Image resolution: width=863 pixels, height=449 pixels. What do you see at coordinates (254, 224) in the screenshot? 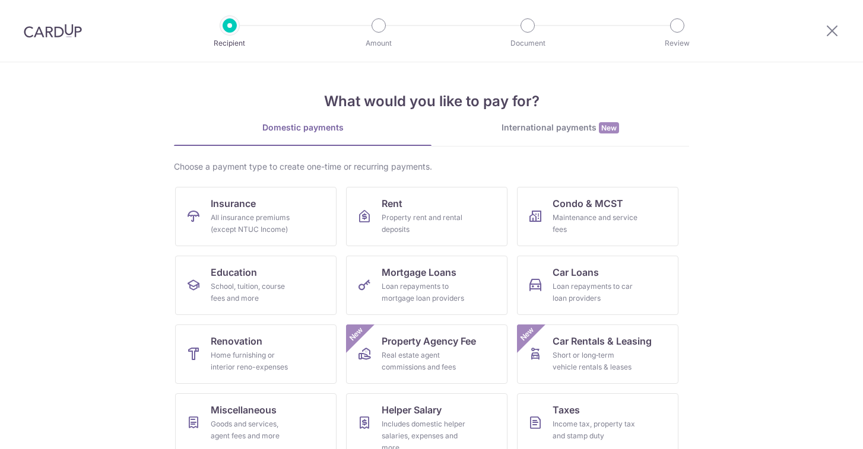
I see `div: All insurance premiums (except NTUC Income)` at bounding box center [254, 224].